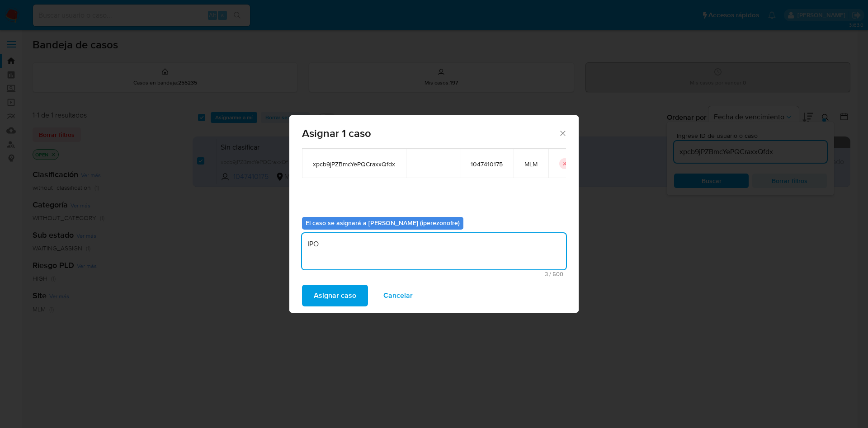 The image size is (868, 428). Describe the element at coordinates (354, 164) in the screenshot. I see `span: xpcb9jPZBmcYePQCraxxQfdx` at that location.